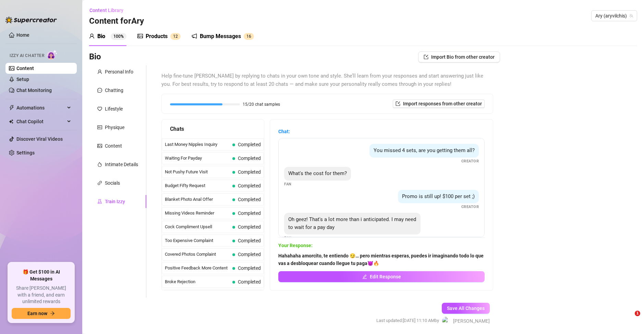 The width and height of the screenshot is (644, 334). What do you see at coordinates (385, 277) in the screenshot?
I see `span: Edit Response` at bounding box center [385, 277].